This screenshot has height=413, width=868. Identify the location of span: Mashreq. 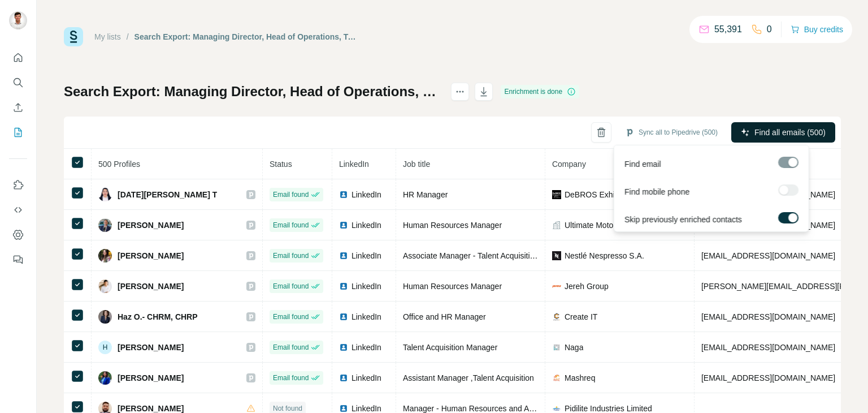
(580, 378).